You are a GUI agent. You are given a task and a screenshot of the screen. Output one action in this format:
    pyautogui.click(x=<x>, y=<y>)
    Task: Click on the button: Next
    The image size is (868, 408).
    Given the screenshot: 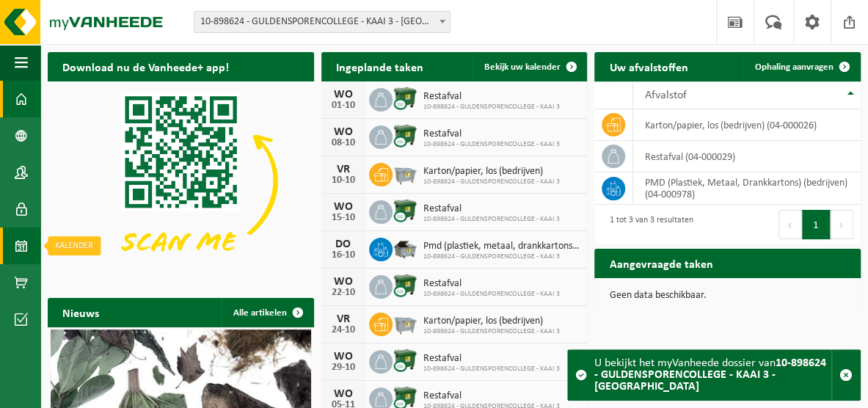 What is the action you would take?
    pyautogui.click(x=841, y=225)
    